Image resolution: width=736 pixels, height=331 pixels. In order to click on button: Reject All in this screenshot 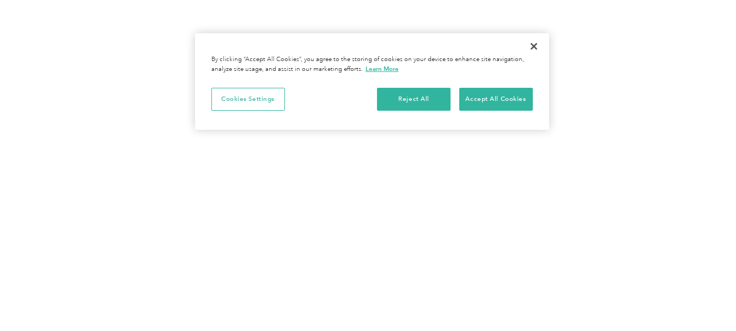, I will do `click(413, 99)`.